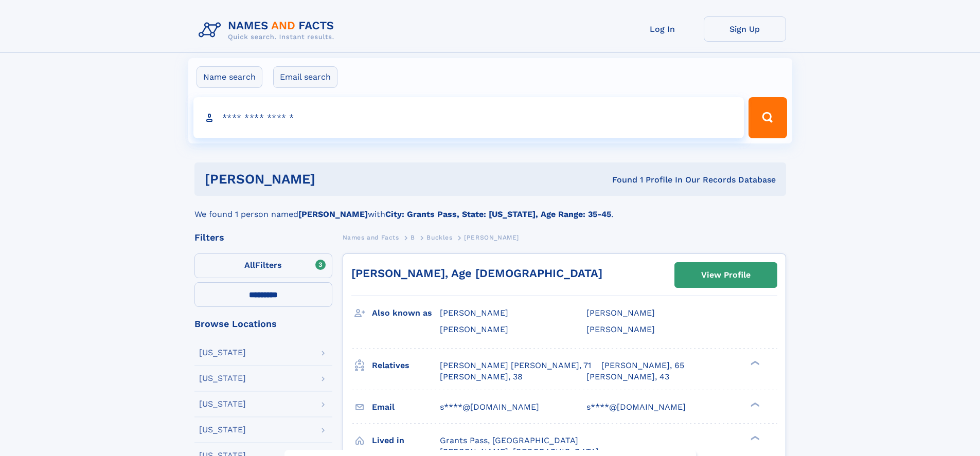  Describe the element at coordinates (662, 29) in the screenshot. I see `a: Log In` at that location.